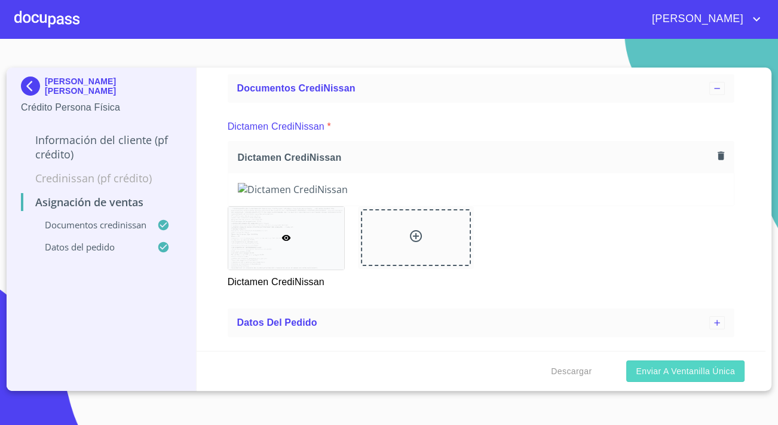  I want to click on p: Crédito Persona Física, so click(101, 108).